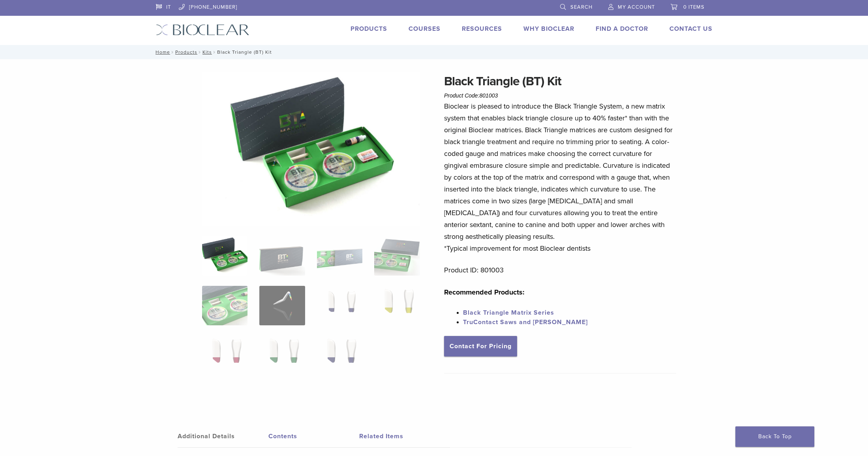 This screenshot has width=868, height=456. What do you see at coordinates (637, 7) in the screenshot?
I see `span: My Account` at bounding box center [637, 7].